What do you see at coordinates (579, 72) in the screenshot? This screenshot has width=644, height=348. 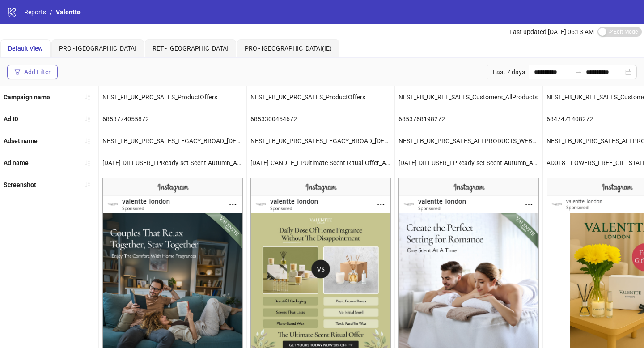 I see `span: to` at bounding box center [579, 72].